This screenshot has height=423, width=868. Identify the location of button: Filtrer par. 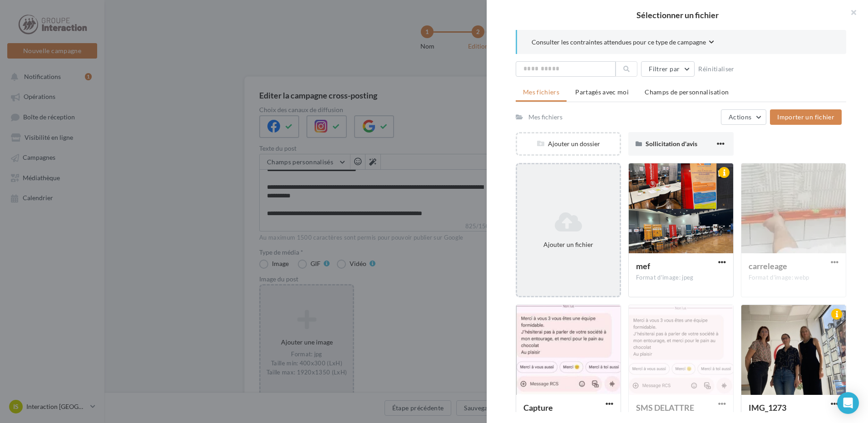
(668, 69).